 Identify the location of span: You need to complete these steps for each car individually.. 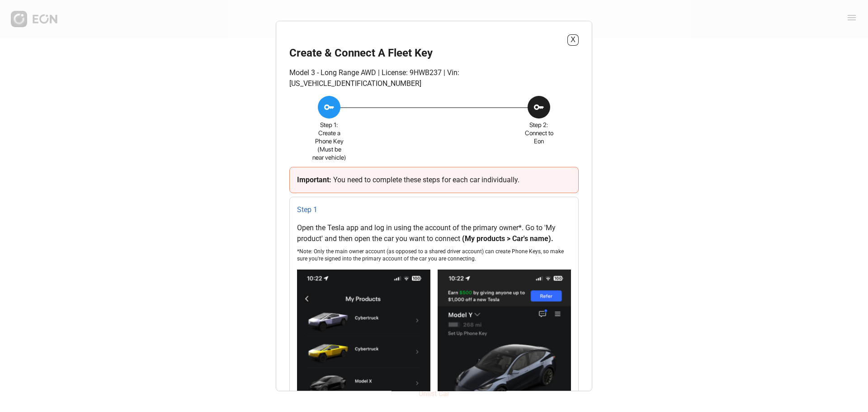
(426, 179).